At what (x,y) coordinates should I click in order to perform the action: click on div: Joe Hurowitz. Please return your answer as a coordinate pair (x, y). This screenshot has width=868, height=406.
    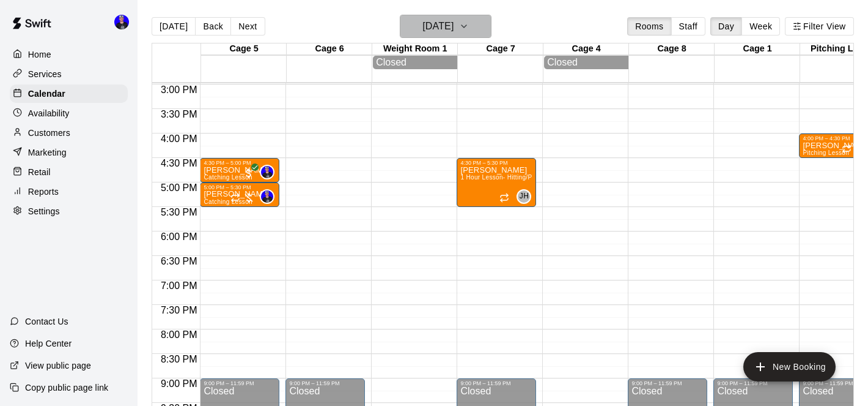
    Looking at the image, I should click on (524, 197).